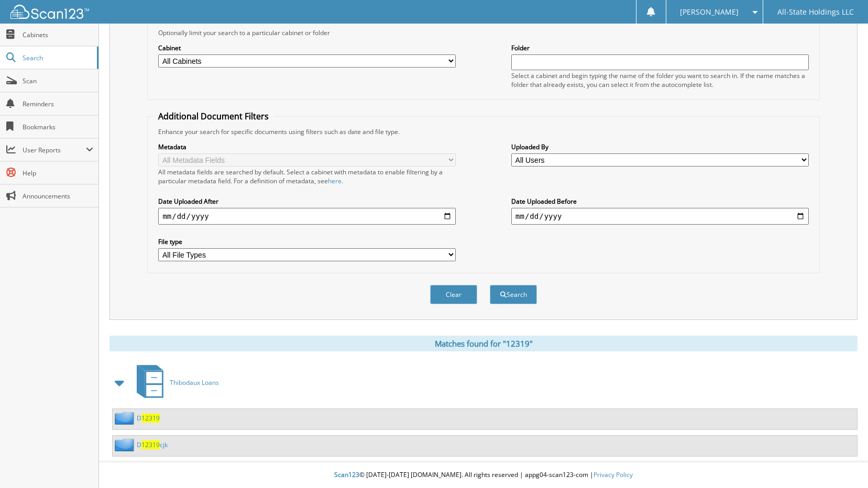 The image size is (868, 488). I want to click on div: Select a cabinet and begin typing the name of the folder you want to search in. If the name match..., so click(660, 80).